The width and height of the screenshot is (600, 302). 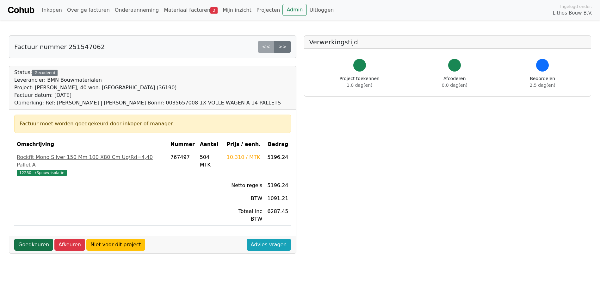 I want to click on td: 1091.21, so click(x=278, y=198).